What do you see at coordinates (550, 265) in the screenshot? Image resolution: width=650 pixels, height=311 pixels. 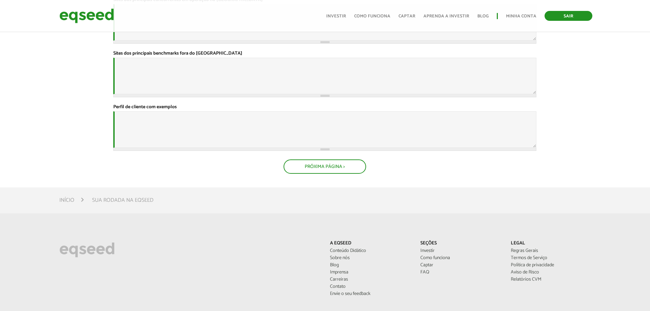 I see `a: Política de privacidade` at bounding box center [550, 265].